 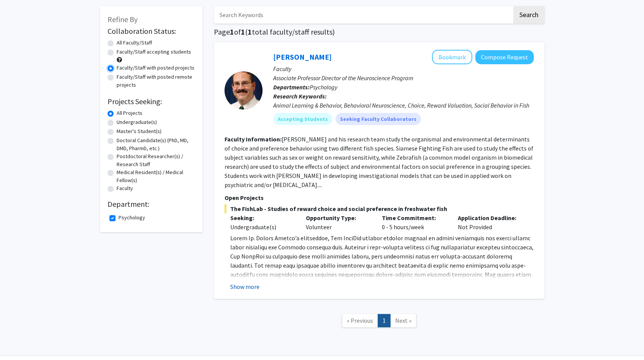 What do you see at coordinates (122, 19) in the screenshot?
I see `span: Refine By` at bounding box center [122, 19].